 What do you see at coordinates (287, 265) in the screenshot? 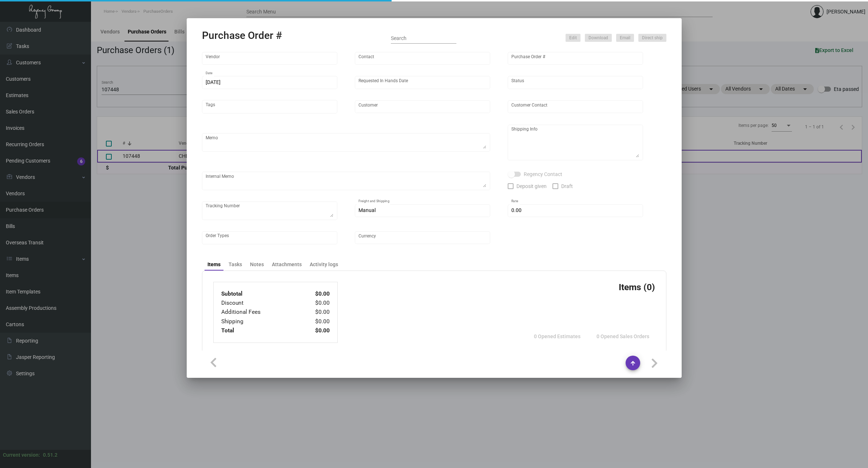
I see `div: Attachments` at bounding box center [287, 265].